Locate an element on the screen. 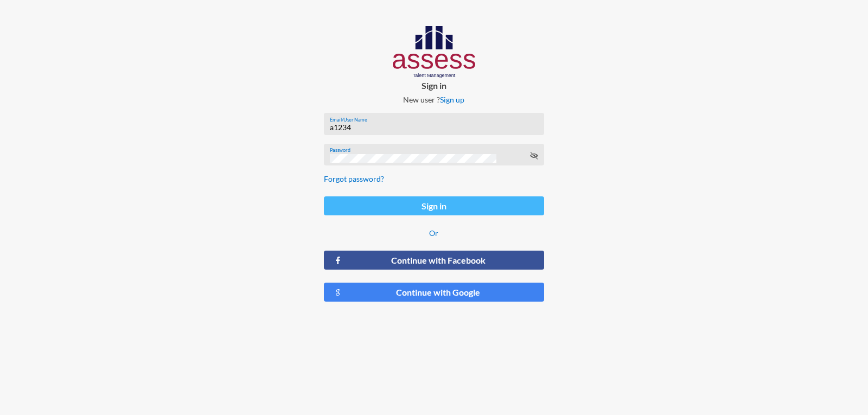  a: Forgot password? is located at coordinates (353, 178).